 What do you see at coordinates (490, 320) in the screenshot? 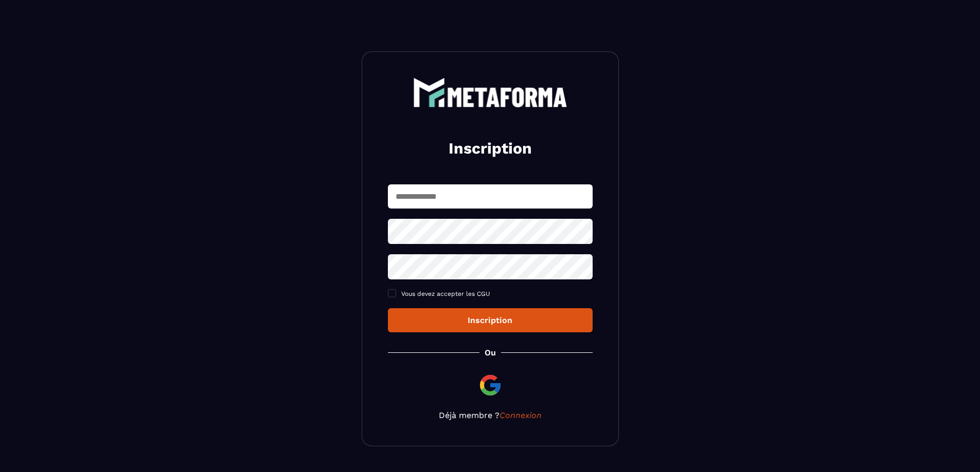
I see `div: Inscription` at bounding box center [490, 320].